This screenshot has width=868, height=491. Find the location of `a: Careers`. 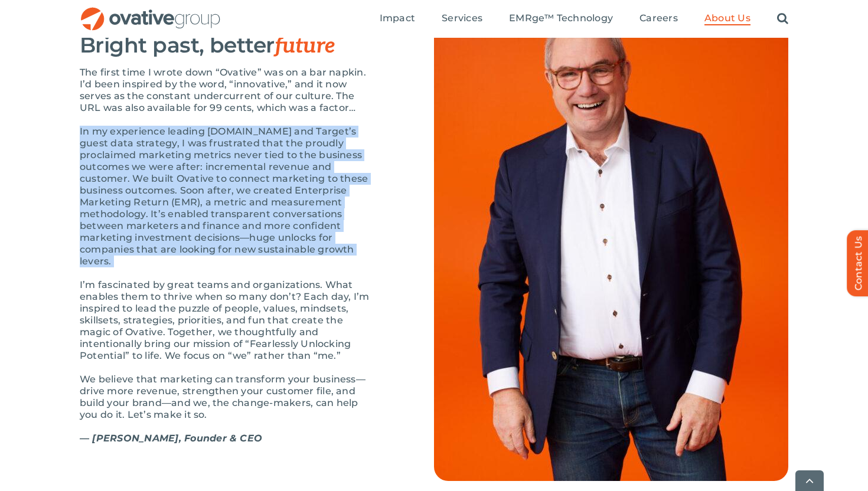

a: Careers is located at coordinates (658, 19).